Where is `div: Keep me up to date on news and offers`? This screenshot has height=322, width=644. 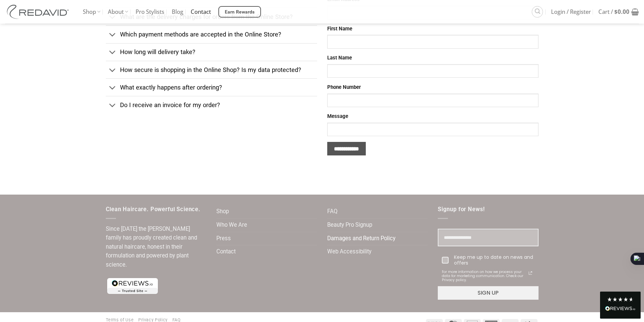
div: Keep me up to date on news and offers is located at coordinates (495, 261).